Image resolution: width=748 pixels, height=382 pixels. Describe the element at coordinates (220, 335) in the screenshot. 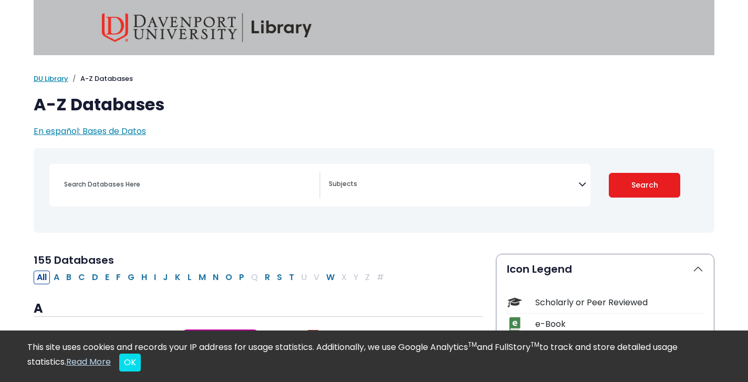

I see `span: Good Starting Point` at that location.